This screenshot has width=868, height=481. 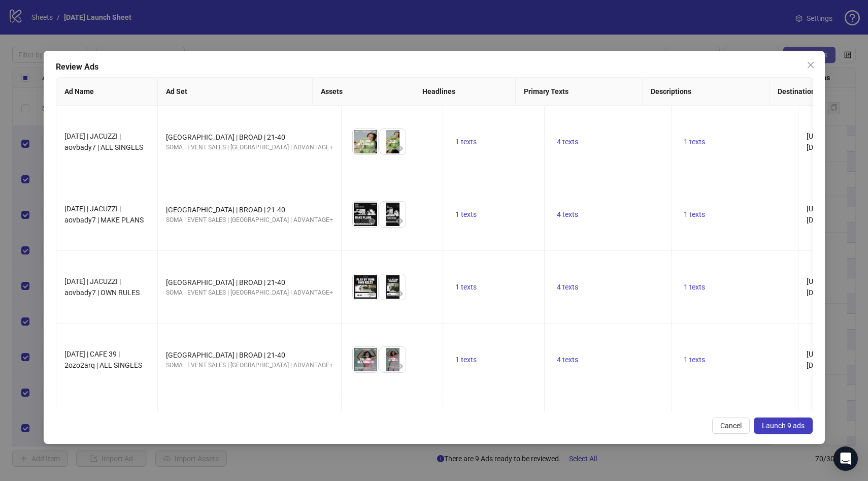 I want to click on div: Review Ads, so click(x=434, y=67).